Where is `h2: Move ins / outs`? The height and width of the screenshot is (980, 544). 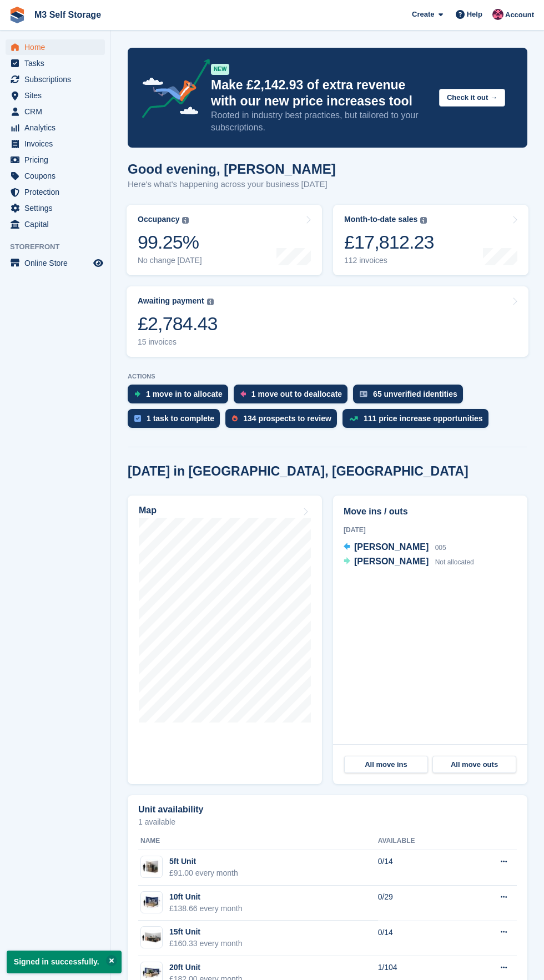
h2: Move ins / outs is located at coordinates (430, 512).